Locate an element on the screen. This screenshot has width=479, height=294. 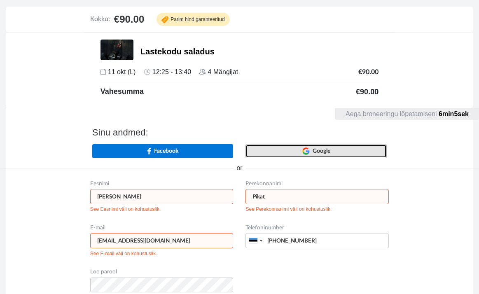
span: Facebook is located at coordinates (166, 151).